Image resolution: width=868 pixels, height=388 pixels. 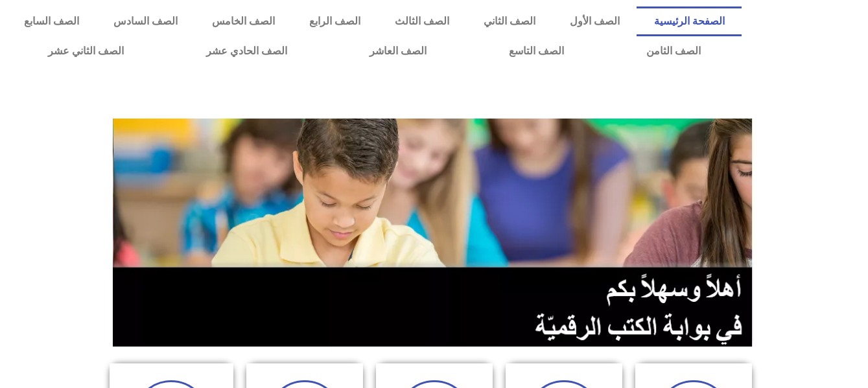 I want to click on a: الصف الأول, so click(x=594, y=22).